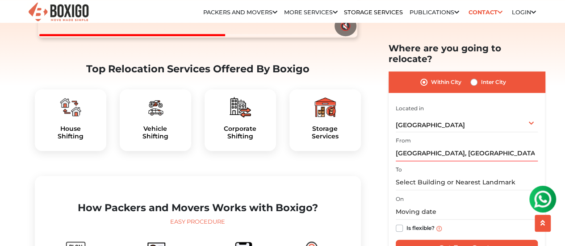 The height and width of the screenshot is (246, 565). I want to click on a: VehicleShifting, so click(155, 133).